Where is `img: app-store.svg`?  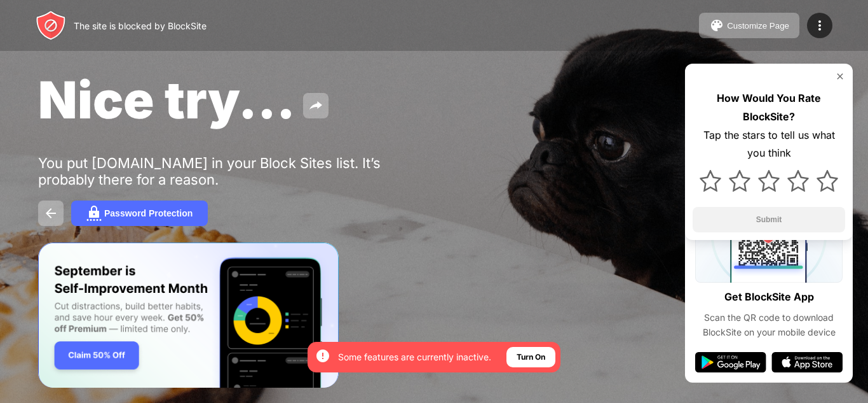
img: app-store.svg is located at coordinates (807, 362).